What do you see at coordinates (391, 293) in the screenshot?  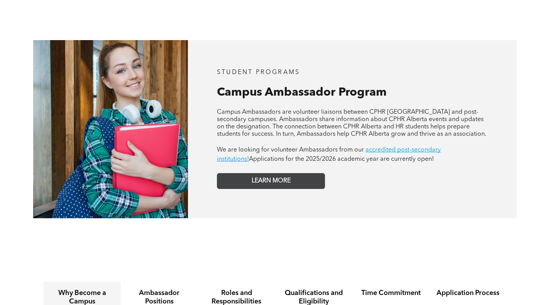 I see `h4: Time Commitment` at bounding box center [391, 293].